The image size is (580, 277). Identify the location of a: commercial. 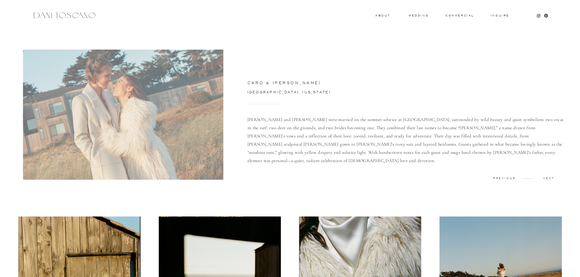
(459, 16).